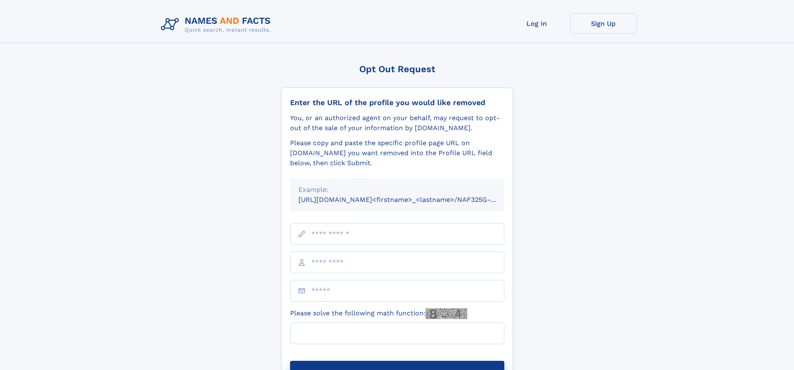 The height and width of the screenshot is (370, 794). What do you see at coordinates (397, 69) in the screenshot?
I see `div: Opt Out Request` at bounding box center [397, 69].